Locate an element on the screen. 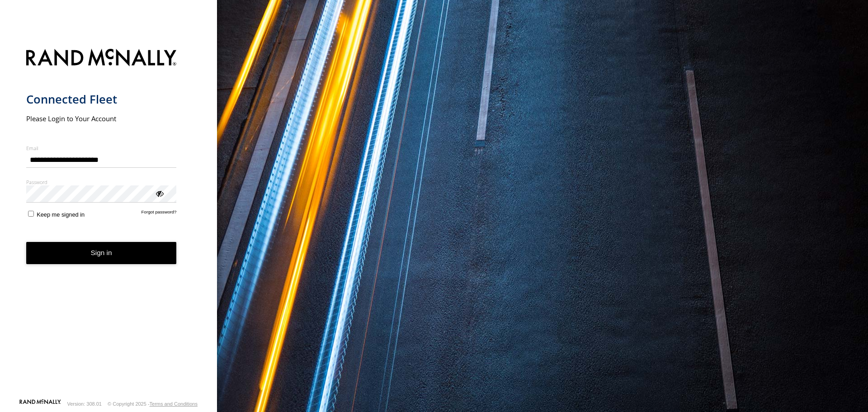 Image resolution: width=868 pixels, height=412 pixels. div: Version: 308.01 is located at coordinates (85, 403).